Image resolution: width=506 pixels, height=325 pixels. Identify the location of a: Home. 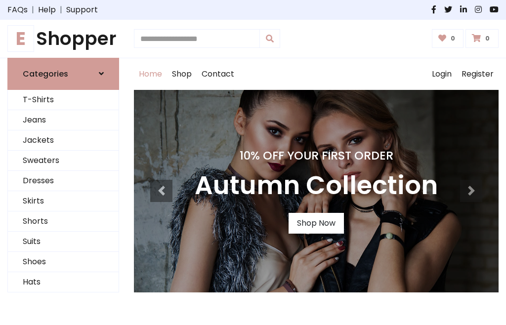
(150, 74).